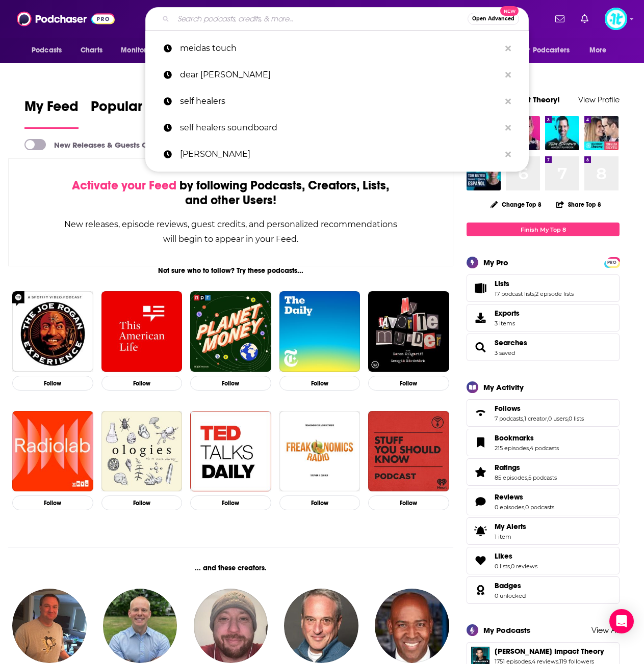 The height and width of the screenshot is (664, 644). I want to click on a: Tom Bilyeu's Impact Theory, so click(549, 652).